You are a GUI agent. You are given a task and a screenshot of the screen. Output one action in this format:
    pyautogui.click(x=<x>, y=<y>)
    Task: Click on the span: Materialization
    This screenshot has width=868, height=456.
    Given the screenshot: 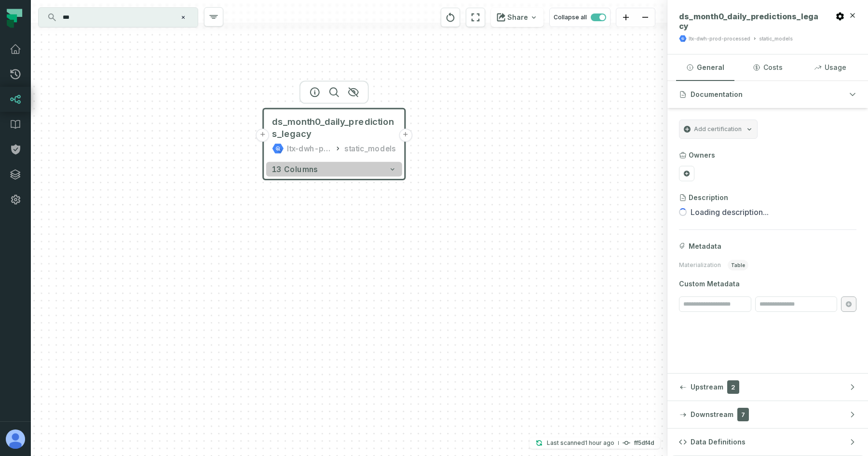 What is the action you would take?
    pyautogui.click(x=700, y=265)
    